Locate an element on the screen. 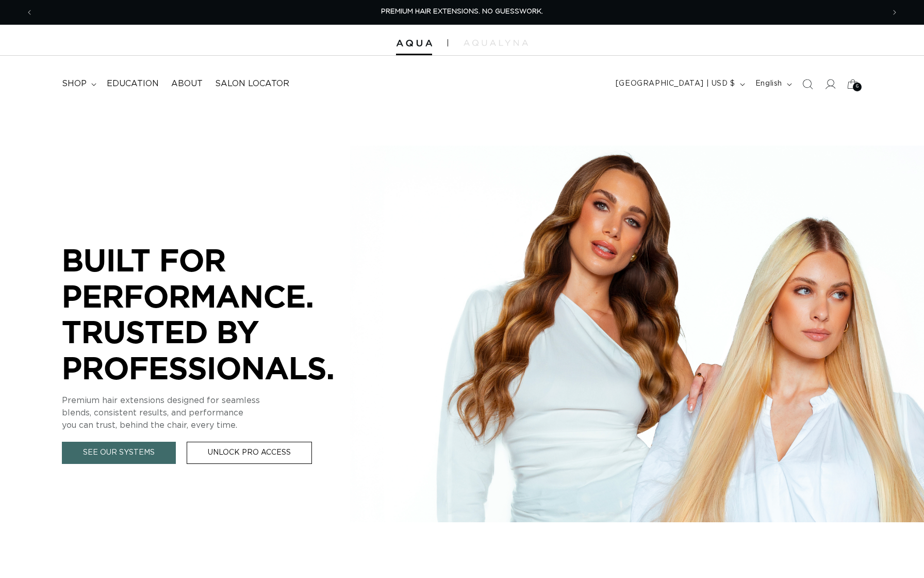  p: BUILT FOR PERFORMANCE. TRUSTED BY PROFESSIONALS. is located at coordinates (217, 313).